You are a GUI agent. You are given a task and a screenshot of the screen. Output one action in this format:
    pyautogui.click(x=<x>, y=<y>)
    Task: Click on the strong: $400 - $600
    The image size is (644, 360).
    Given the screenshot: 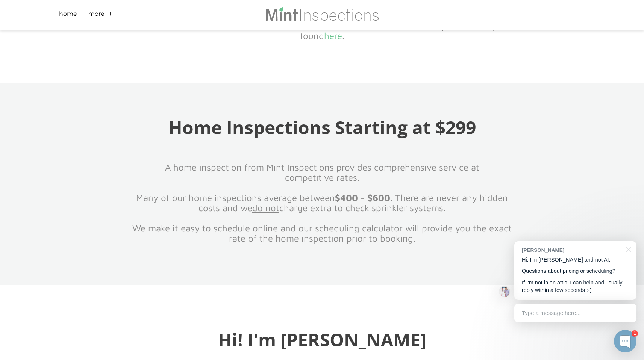 What is the action you would take?
    pyautogui.click(x=362, y=198)
    